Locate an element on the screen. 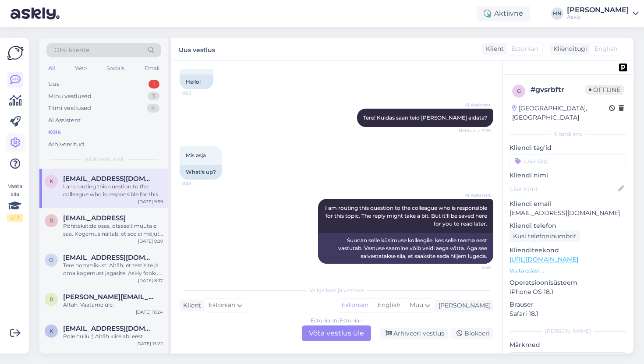  div: Aktiivne is located at coordinates (503, 13).